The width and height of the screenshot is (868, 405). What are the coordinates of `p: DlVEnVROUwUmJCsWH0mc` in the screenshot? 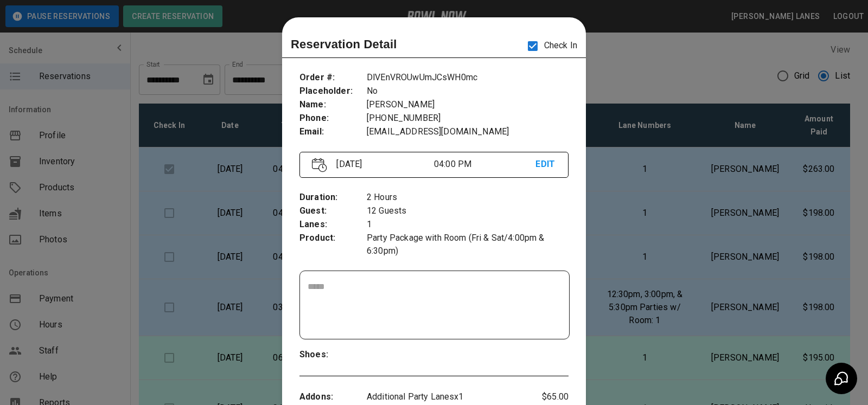 It's located at (467, 77).